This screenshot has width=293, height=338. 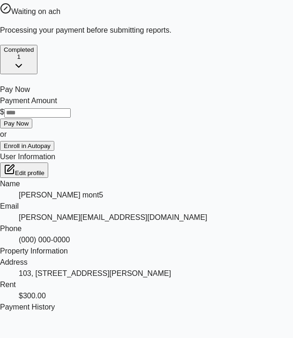 What do you see at coordinates (19, 57) in the screenshot?
I see `div: 1` at bounding box center [19, 57].